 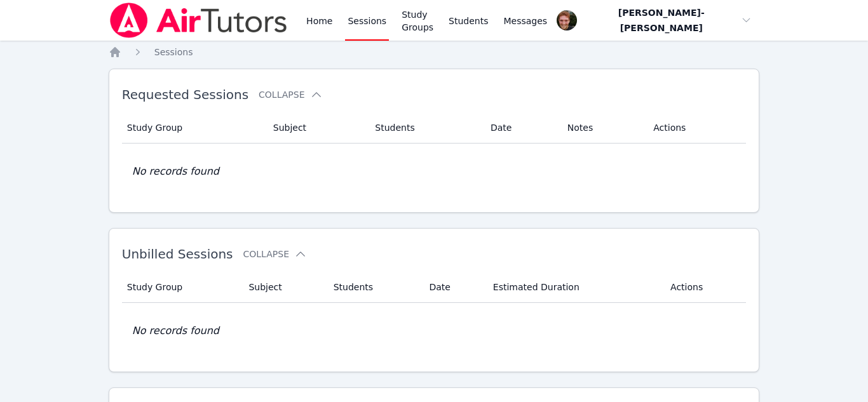 What do you see at coordinates (177, 254) in the screenshot?
I see `span: Unbilled Sessions` at bounding box center [177, 254].